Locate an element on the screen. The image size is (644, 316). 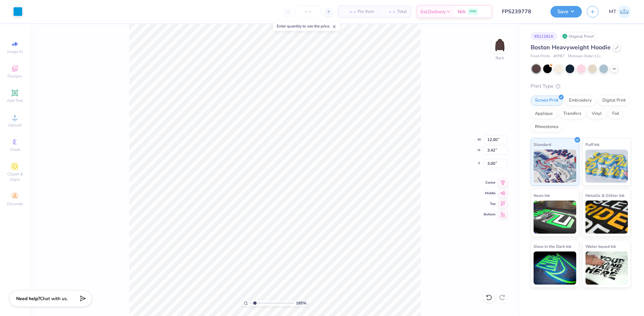
div: Digital Print is located at coordinates (614, 101).